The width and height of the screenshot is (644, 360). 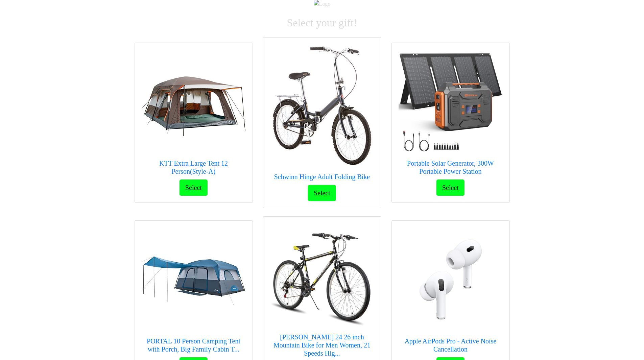 What do you see at coordinates (194, 293) in the screenshot?
I see `a: PORTAL 10 Person Camping Tent with Porch, Big Family Cabin Tent with 2 Rooms, 2 Doors, 2 Ground V...` at bounding box center [194, 293].